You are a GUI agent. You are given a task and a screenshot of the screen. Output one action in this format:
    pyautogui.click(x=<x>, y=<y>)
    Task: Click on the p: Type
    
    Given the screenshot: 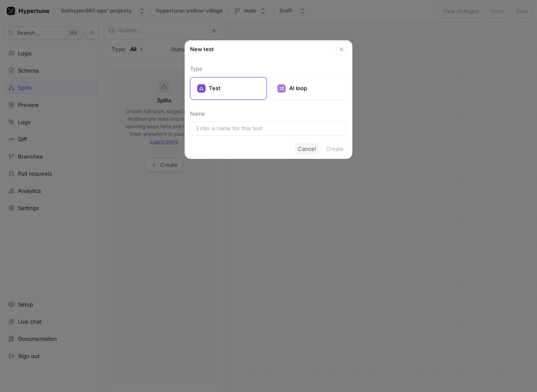 What is the action you would take?
    pyautogui.click(x=268, y=69)
    